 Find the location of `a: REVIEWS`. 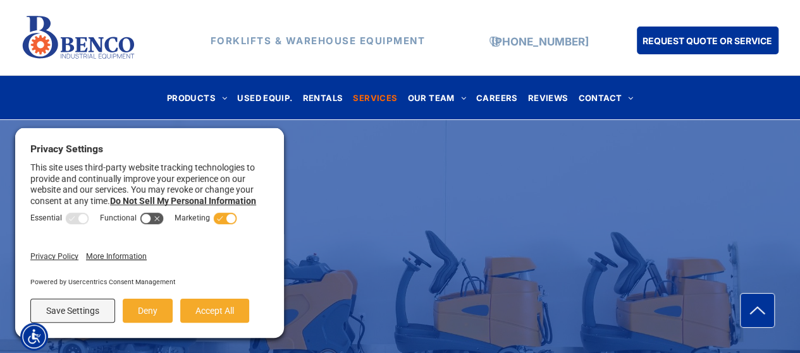

a: REVIEWS is located at coordinates (548, 97).